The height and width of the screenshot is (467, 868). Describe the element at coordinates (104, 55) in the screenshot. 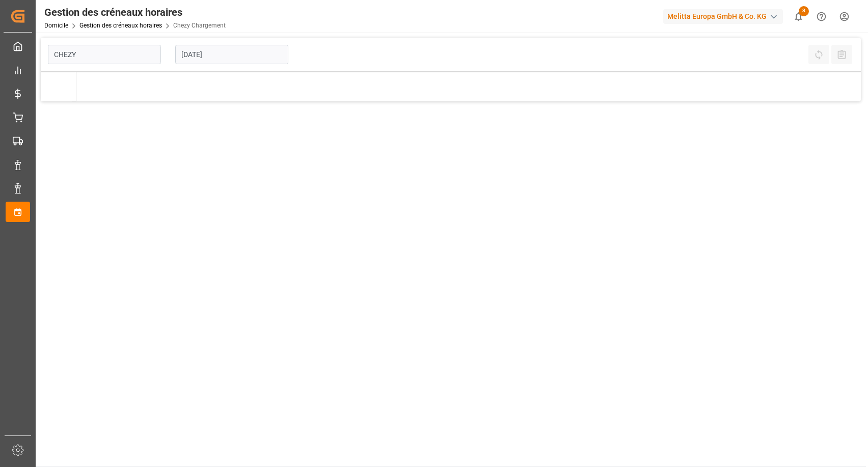

I see `input: Type à rechercher/sélectionner` at that location.